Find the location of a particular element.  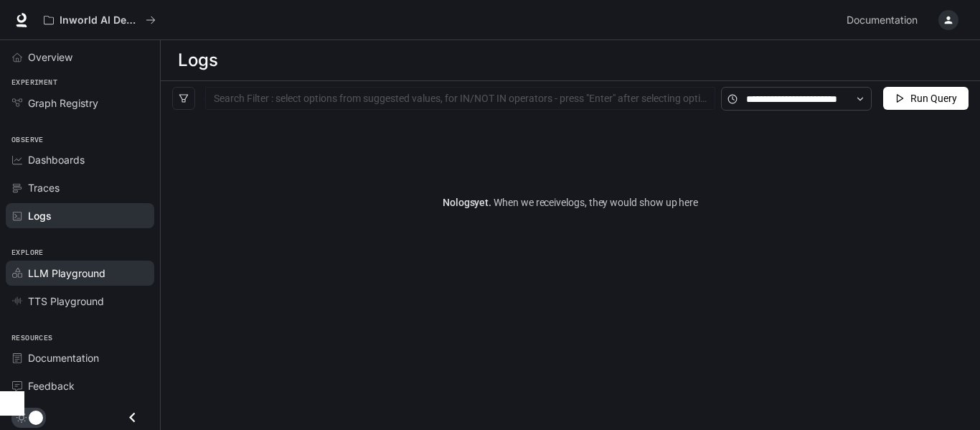

a: Feedback is located at coordinates (80, 385).